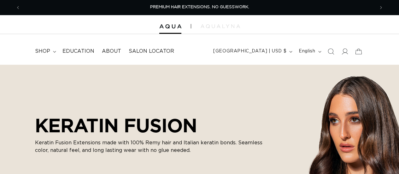 The image size is (399, 174). What do you see at coordinates (381, 8) in the screenshot?
I see `button: Next announcement` at bounding box center [381, 8].